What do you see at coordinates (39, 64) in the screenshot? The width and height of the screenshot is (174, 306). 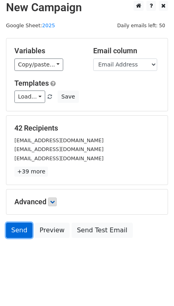 I see `a: Copy/paste...` at bounding box center [39, 64].